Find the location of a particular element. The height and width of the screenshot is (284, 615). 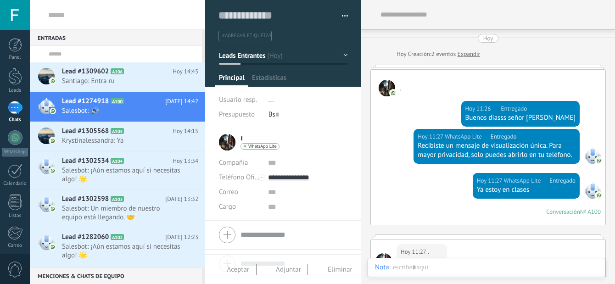

div: Usuario resp. is located at coordinates (240, 100).